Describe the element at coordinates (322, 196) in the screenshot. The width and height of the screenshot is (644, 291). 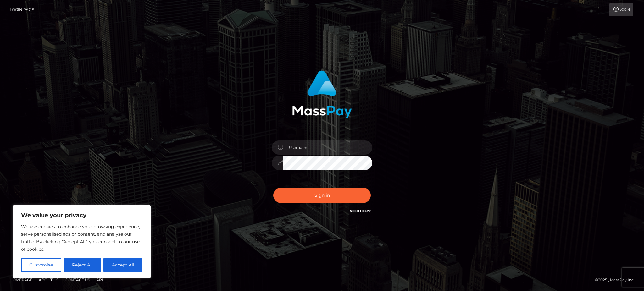
I see `button: Sign in` at that location.